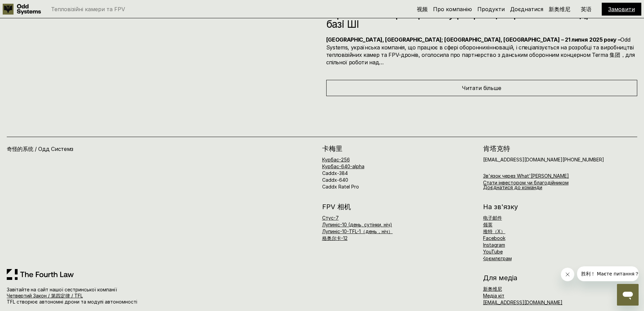  Describe the element at coordinates (497, 149) in the screenshot. I see `font: 肯塔克特` at that location.